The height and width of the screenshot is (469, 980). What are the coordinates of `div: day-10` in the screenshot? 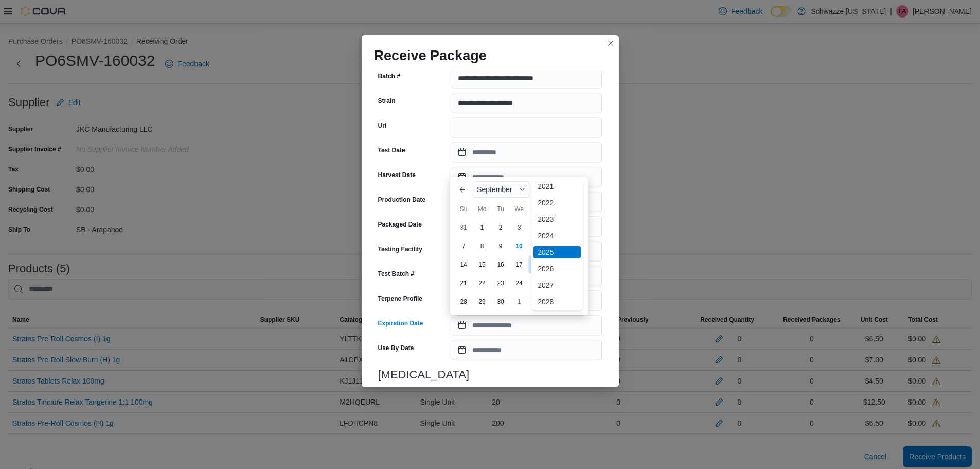 It's located at (519, 246).